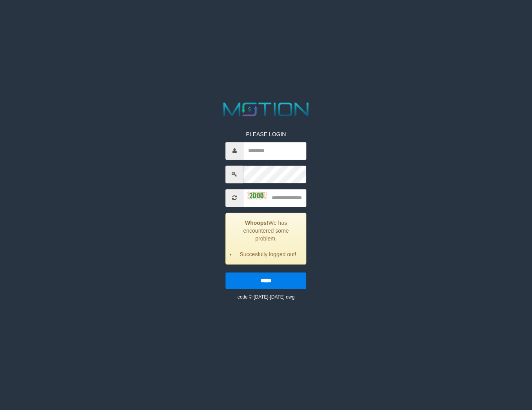 The height and width of the screenshot is (410, 532). I want to click on img: captcha, so click(257, 196).